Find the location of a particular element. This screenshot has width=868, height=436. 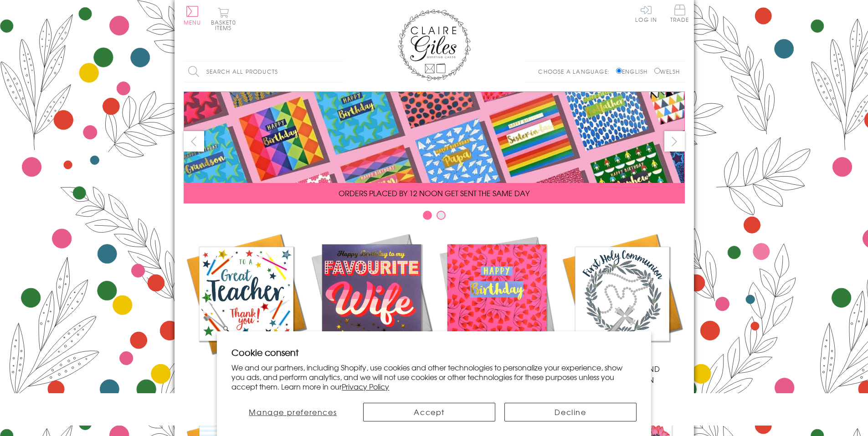

button: Decline is located at coordinates (570, 412).